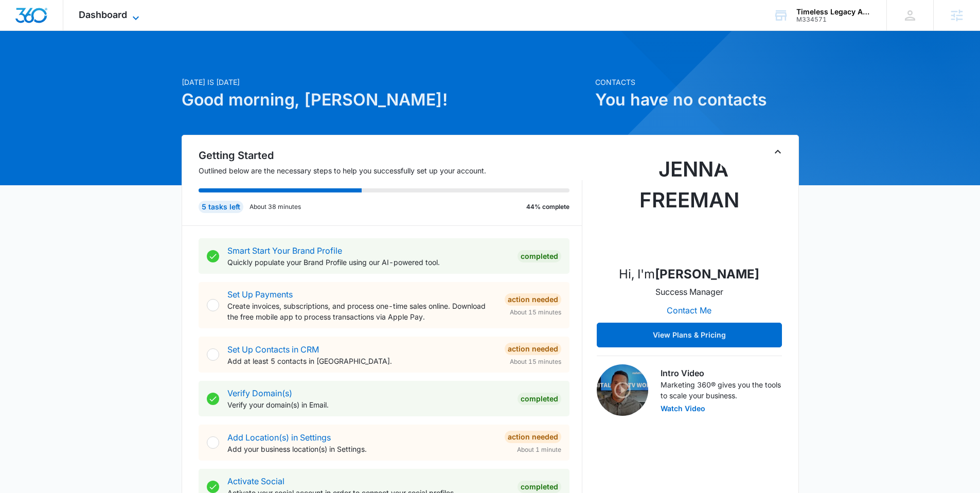  Describe the element at coordinates (369, 405) in the screenshot. I see `p: Verify your domain(s) in Email.` at that location.